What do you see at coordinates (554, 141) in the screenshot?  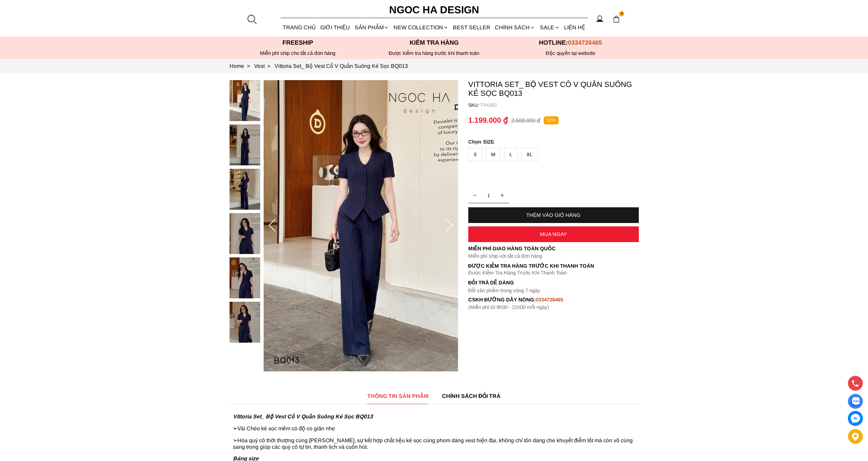 I see `p: SIZE` at bounding box center [554, 141].